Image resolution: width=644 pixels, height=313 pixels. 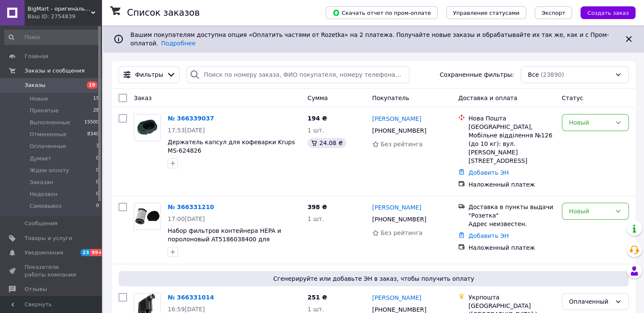 I want to click on span: Доставка и оплата, so click(x=488, y=98).